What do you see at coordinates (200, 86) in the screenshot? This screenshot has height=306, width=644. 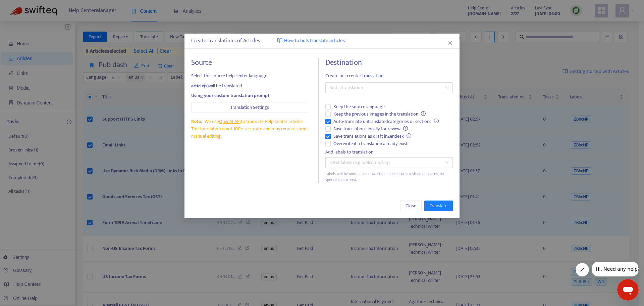 I see `strong: article(s)` at bounding box center [200, 86].